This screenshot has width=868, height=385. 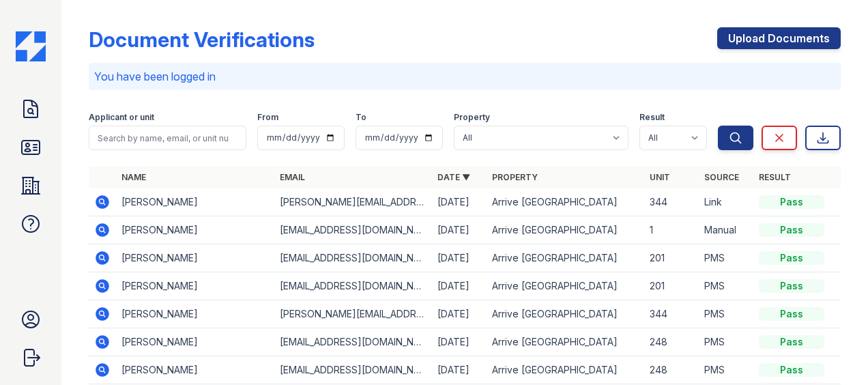 I want to click on label: To, so click(x=361, y=117).